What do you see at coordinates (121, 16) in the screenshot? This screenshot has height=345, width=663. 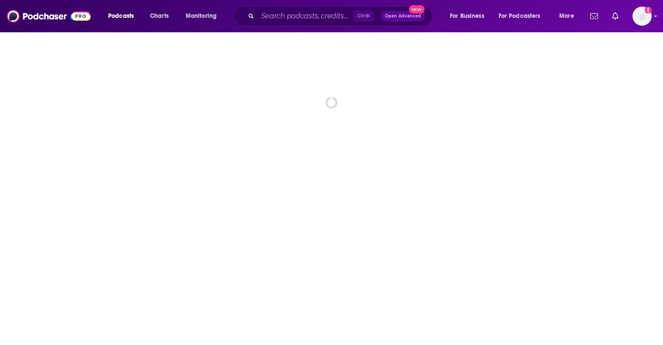 I see `span: Podcasts` at bounding box center [121, 16].